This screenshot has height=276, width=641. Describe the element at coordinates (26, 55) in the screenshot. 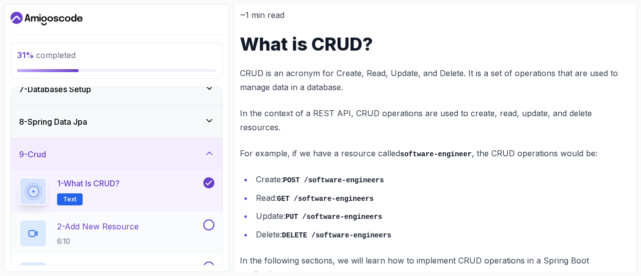

I see `span: 31 %` at that location.